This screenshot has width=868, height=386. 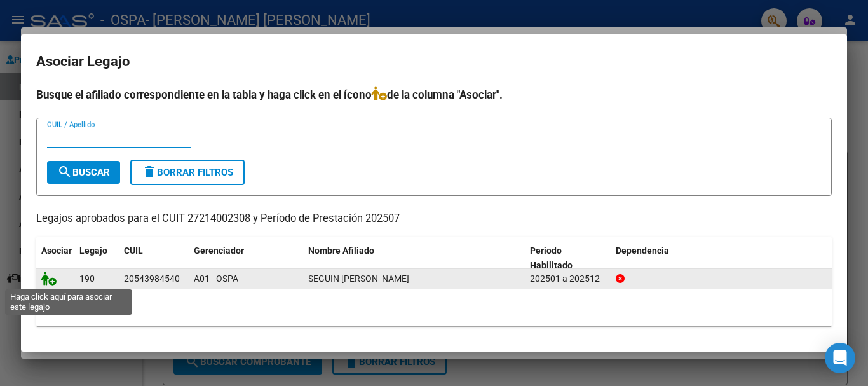 What do you see at coordinates (94, 250) in the screenshot?
I see `span: Legajo` at bounding box center [94, 250].